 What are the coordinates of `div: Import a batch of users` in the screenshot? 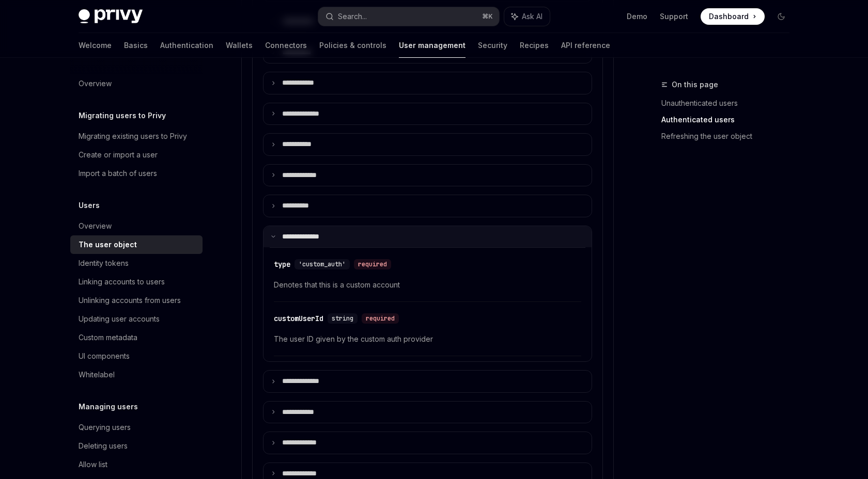 It's located at (118, 173).